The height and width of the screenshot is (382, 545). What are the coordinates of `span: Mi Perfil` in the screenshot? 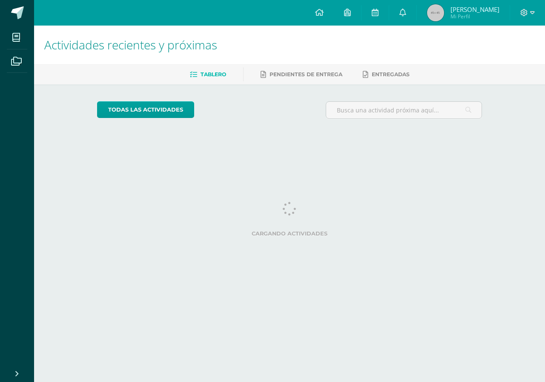 It's located at (475, 16).